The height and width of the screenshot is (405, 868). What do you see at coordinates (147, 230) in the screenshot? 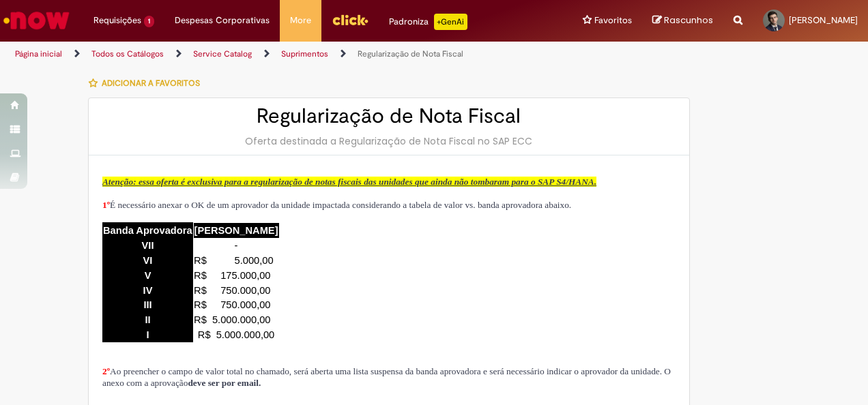
I see `td: Banda Aprovadora` at bounding box center [147, 230].